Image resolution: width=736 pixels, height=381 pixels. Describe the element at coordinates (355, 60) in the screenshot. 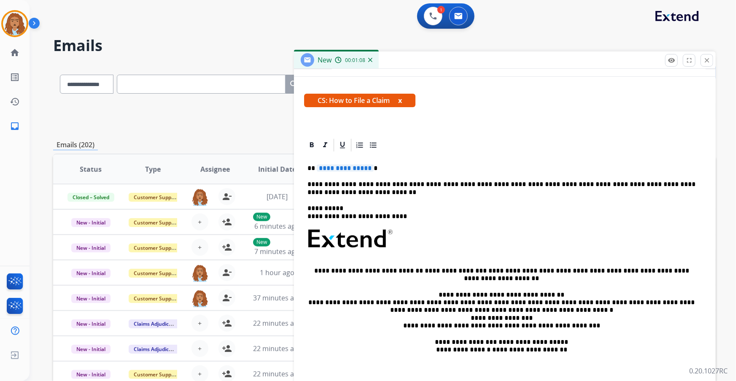

I see `span: 00:01:08` at that location.